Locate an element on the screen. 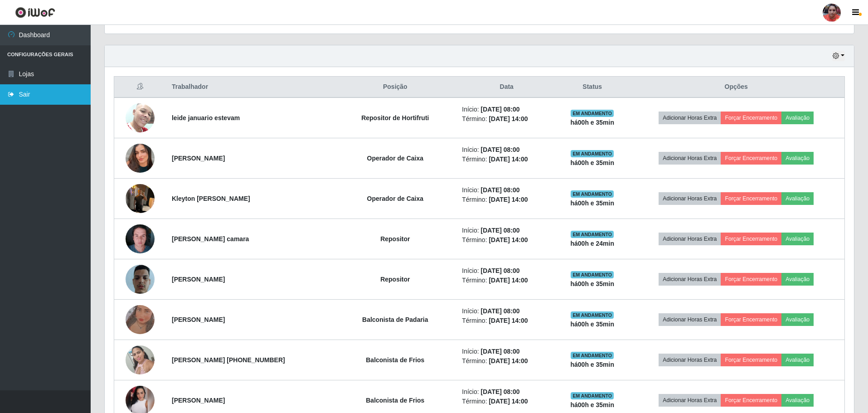 The image size is (868, 413). strong: Balconista de Padaria is located at coordinates (395, 320).